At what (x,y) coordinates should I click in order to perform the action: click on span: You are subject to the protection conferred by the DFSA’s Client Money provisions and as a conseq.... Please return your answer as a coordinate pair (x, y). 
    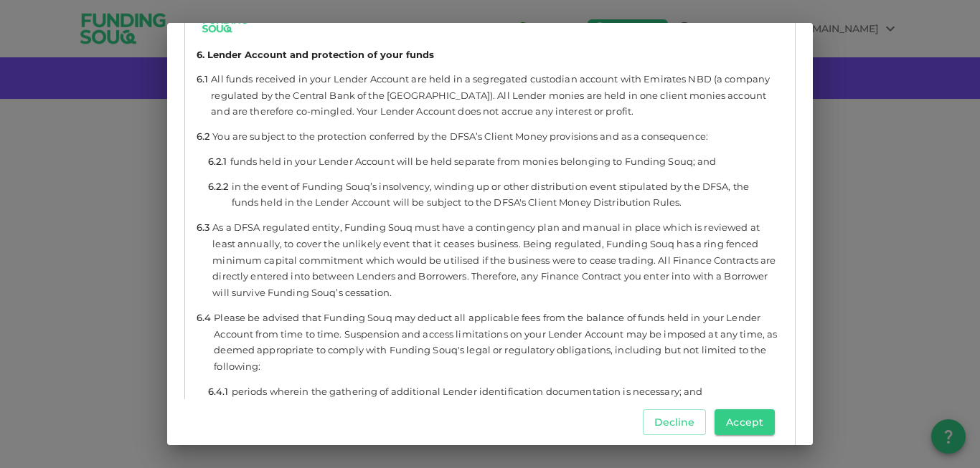
    Looking at the image, I should click on (460, 136).